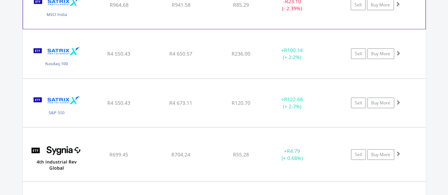  Describe the element at coordinates (119, 5) in the screenshot. I see `span: R964.68` at that location.